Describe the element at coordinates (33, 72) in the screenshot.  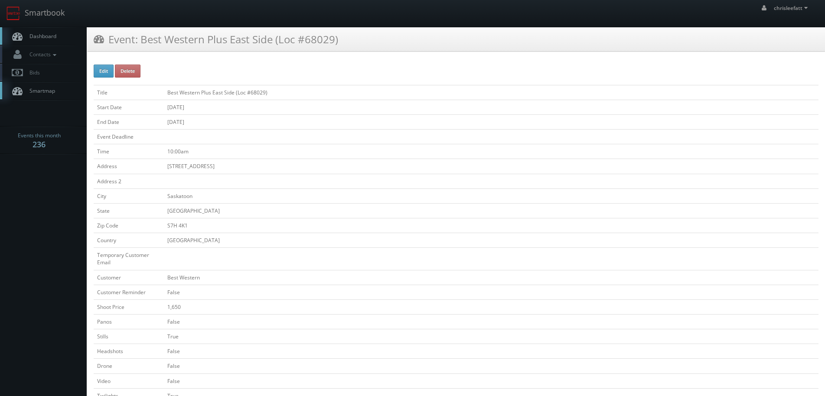
I see `span: Bids` at that location.